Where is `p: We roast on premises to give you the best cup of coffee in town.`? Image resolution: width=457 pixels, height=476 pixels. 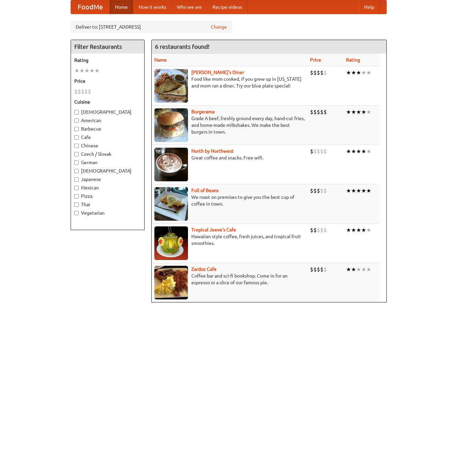
p: We roast on premises to give you the best cup of coffee in town. is located at coordinates (229, 200).